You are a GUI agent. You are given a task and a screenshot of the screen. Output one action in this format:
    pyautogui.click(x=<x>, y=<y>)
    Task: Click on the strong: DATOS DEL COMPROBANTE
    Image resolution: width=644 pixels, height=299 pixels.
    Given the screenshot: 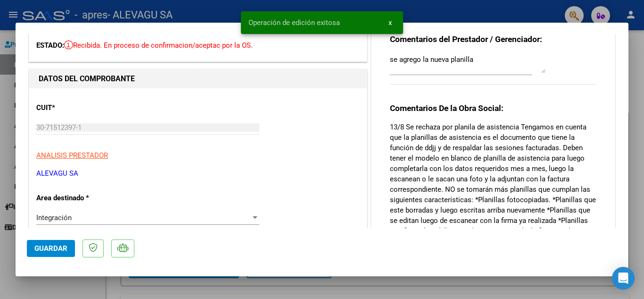 What is the action you would take?
    pyautogui.click(x=87, y=78)
    